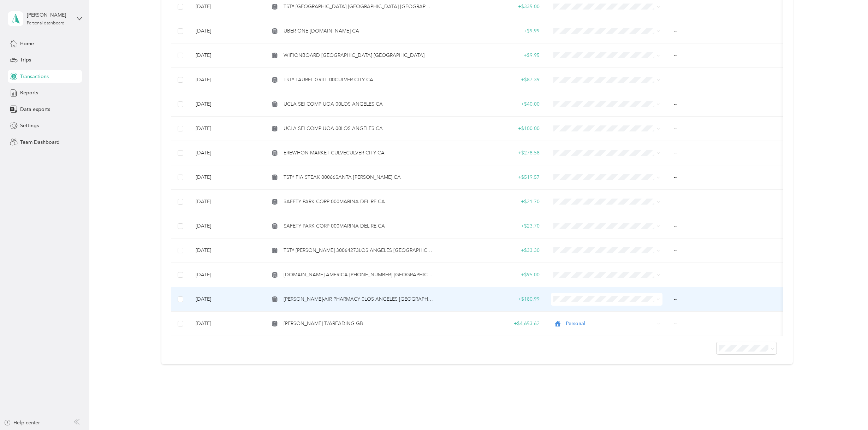 The width and height of the screenshot is (868, 430). I want to click on span: Transactions, so click(35, 76).